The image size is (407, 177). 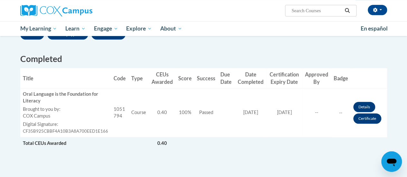 I want to click on span: 100%, so click(x=185, y=112).